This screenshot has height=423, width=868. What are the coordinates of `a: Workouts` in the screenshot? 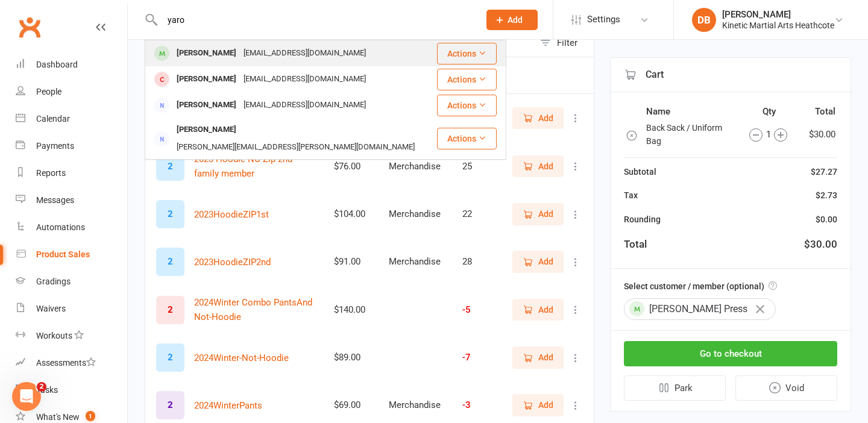 It's located at (71, 335).